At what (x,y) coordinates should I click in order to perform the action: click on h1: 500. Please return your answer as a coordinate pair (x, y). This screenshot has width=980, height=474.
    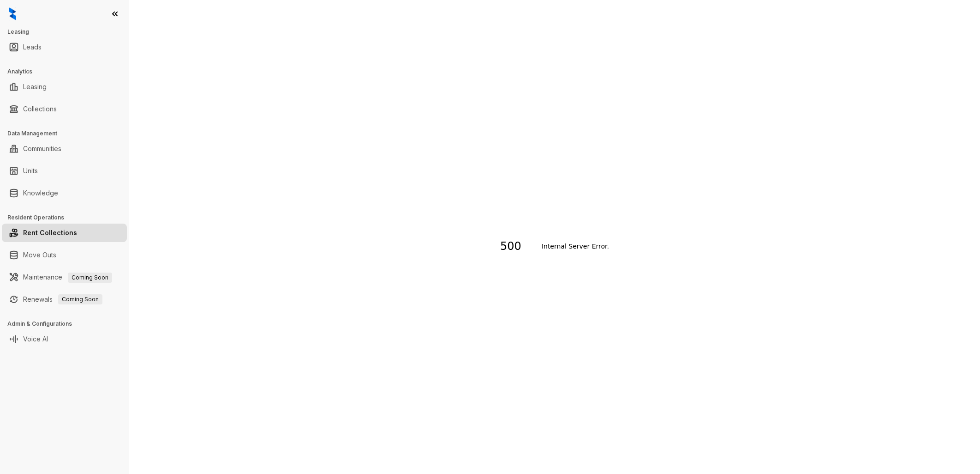
    Looking at the image, I should click on (516, 246).